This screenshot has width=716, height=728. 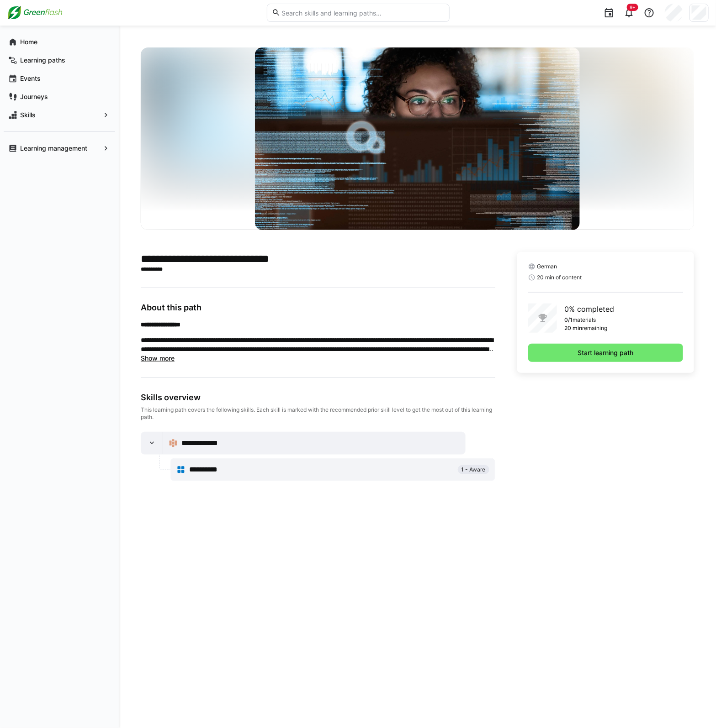 I want to click on span: 1 - Aware, so click(x=473, y=470).